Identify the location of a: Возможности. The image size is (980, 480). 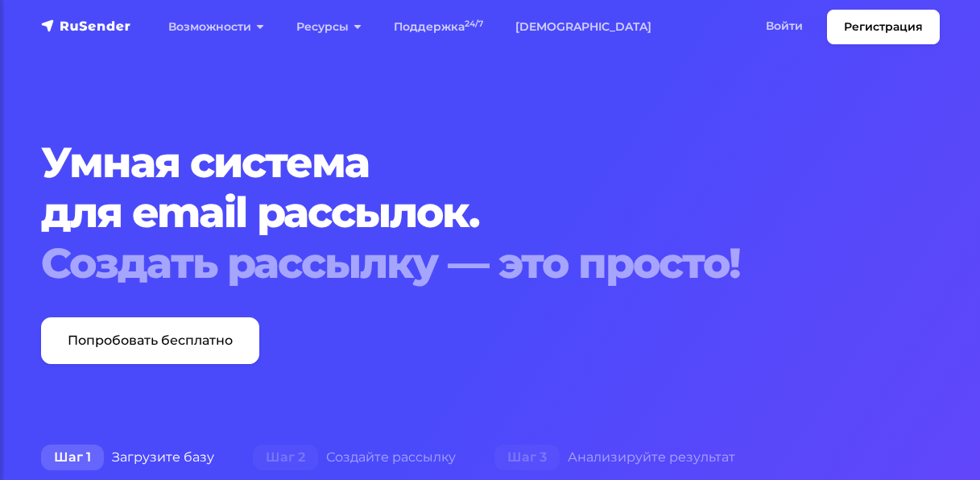
(216, 27).